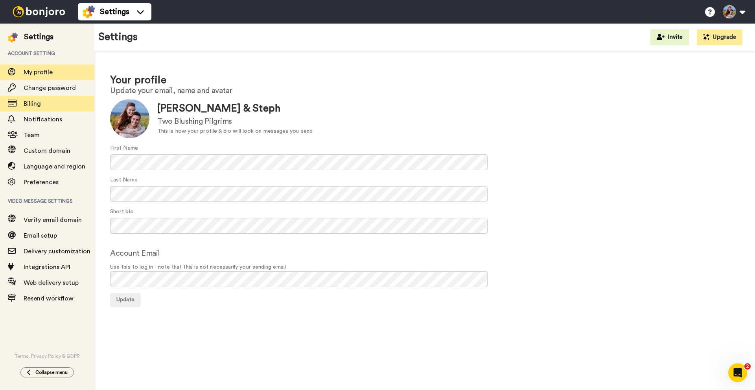 This screenshot has width=755, height=390. What do you see at coordinates (747, 367) in the screenshot?
I see `span: 2` at bounding box center [747, 367].